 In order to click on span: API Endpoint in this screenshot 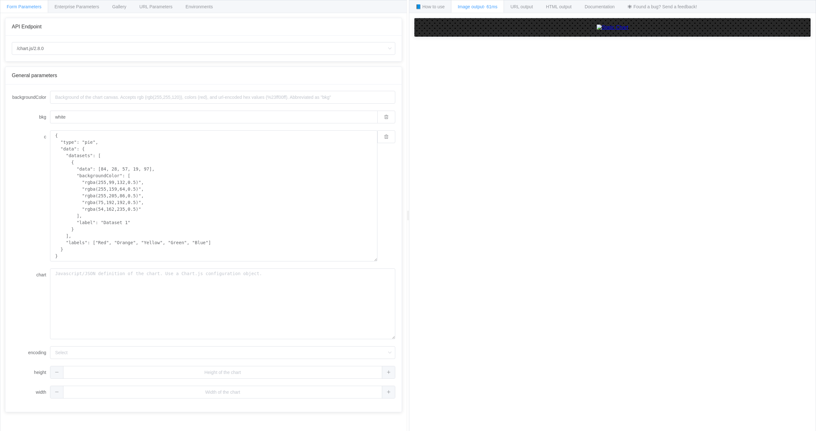, I will do `click(26, 26)`.